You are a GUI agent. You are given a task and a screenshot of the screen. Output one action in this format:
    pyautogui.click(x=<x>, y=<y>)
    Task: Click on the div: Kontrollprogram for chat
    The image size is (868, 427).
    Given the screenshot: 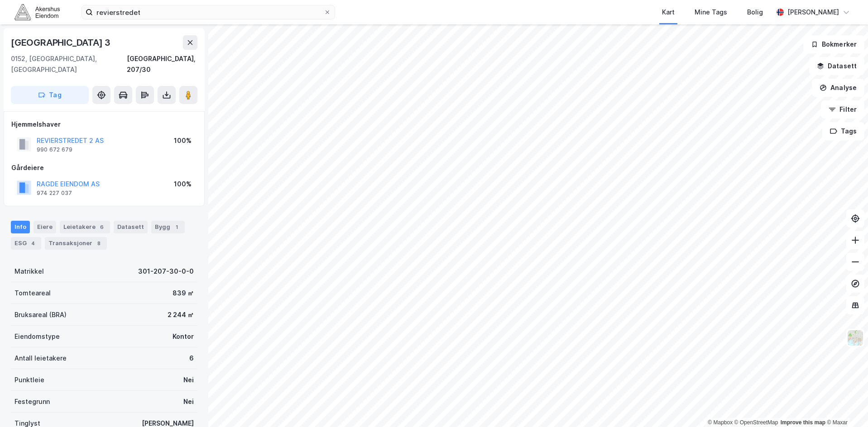 What is the action you would take?
    pyautogui.click(x=845, y=405)
    